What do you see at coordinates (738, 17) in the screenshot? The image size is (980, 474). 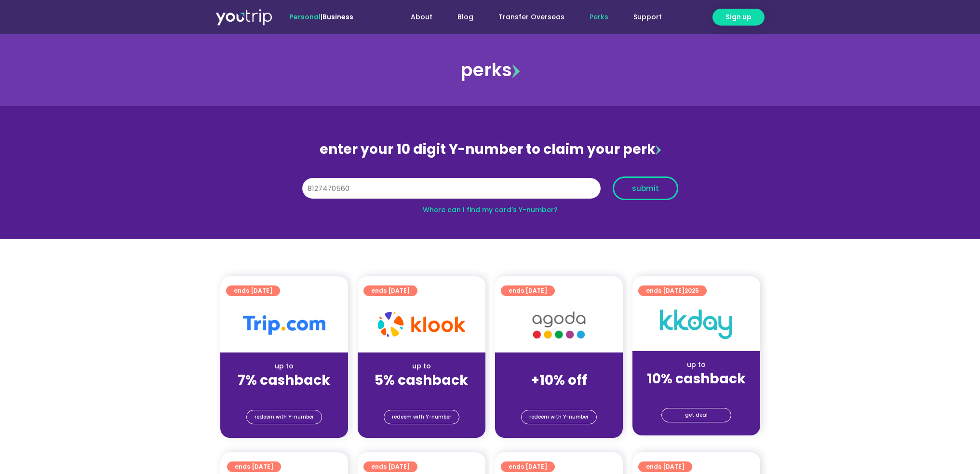 I see `span: Sign up` at bounding box center [738, 17].